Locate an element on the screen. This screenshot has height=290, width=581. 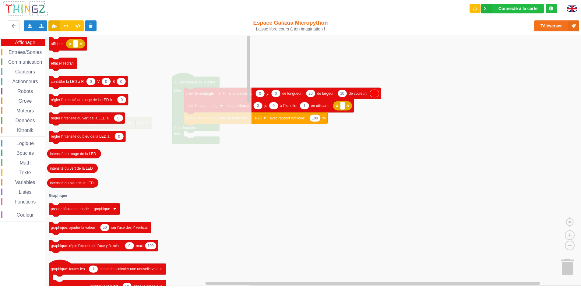
text: avec rapport cyclique: is located at coordinates (288, 118).